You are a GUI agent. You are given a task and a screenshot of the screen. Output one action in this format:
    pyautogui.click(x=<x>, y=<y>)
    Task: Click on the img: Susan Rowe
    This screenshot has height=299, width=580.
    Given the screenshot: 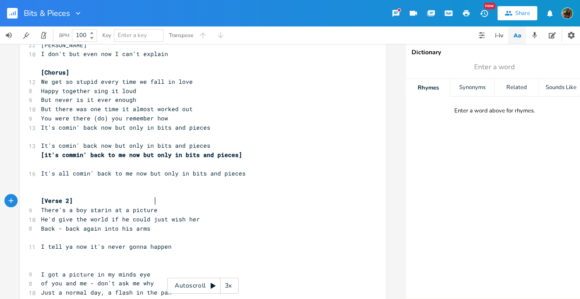 What is the action you would take?
    pyautogui.click(x=567, y=13)
    